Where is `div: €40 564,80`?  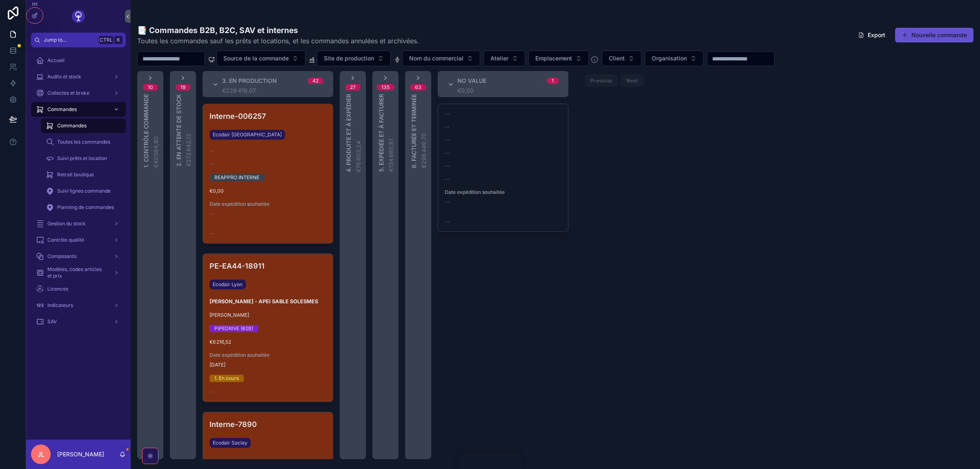
div: €40 564,80 is located at coordinates (156, 131).